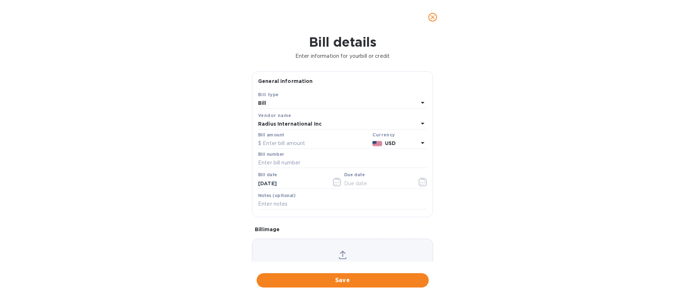 The width and height of the screenshot is (685, 299). Describe the element at coordinates (285, 81) in the screenshot. I see `b: General information` at that location.